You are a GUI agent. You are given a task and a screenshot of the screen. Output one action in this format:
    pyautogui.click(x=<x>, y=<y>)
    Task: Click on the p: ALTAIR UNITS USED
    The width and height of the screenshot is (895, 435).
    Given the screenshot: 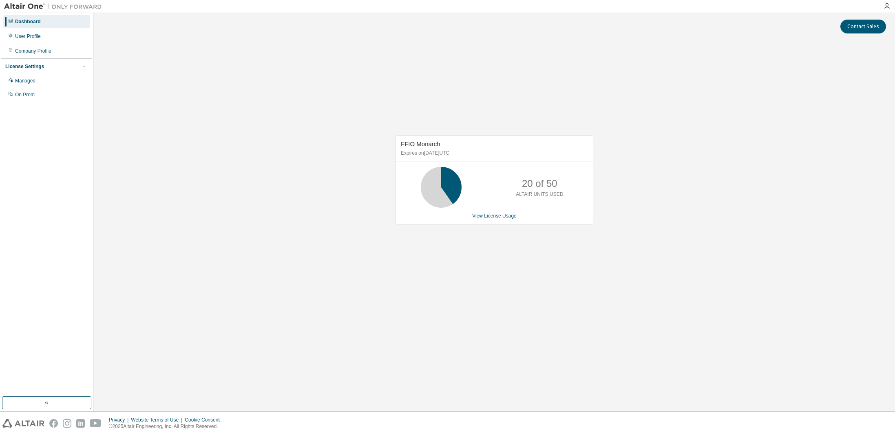 What is the action you would take?
    pyautogui.click(x=539, y=194)
    